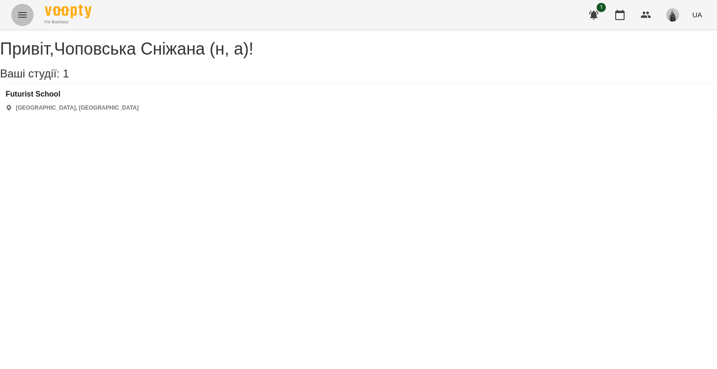 This screenshot has width=717, height=369. Describe the element at coordinates (68, 22) in the screenshot. I see `span: For Business` at that location.